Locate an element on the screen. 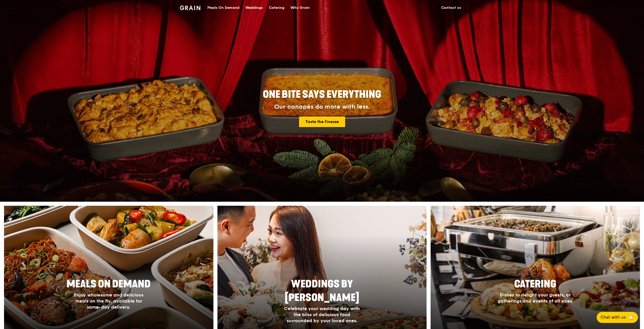 Image resolution: width=644 pixels, height=329 pixels. span: Dishes to delight your guests, at gatherings and events of all sizes. is located at coordinates (536, 298).